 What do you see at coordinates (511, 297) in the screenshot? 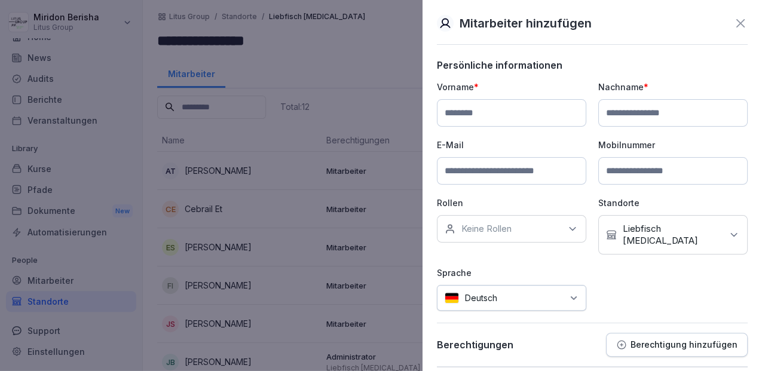
I see `div: Deutsch` at bounding box center [511, 297].